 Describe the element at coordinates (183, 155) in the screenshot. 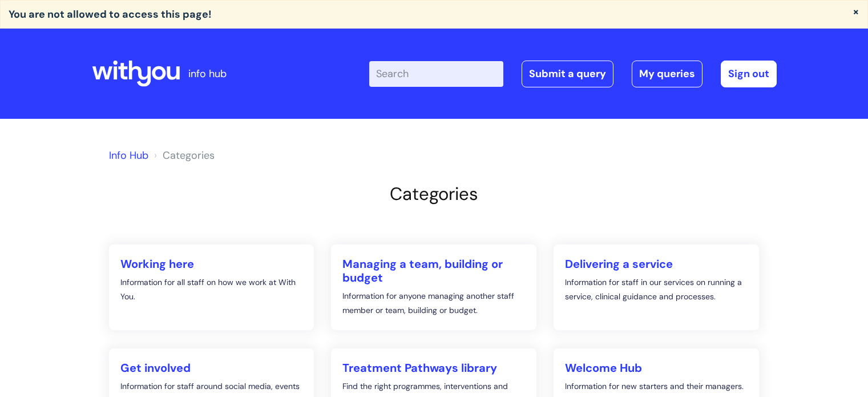

I see `li: Solution home` at that location.